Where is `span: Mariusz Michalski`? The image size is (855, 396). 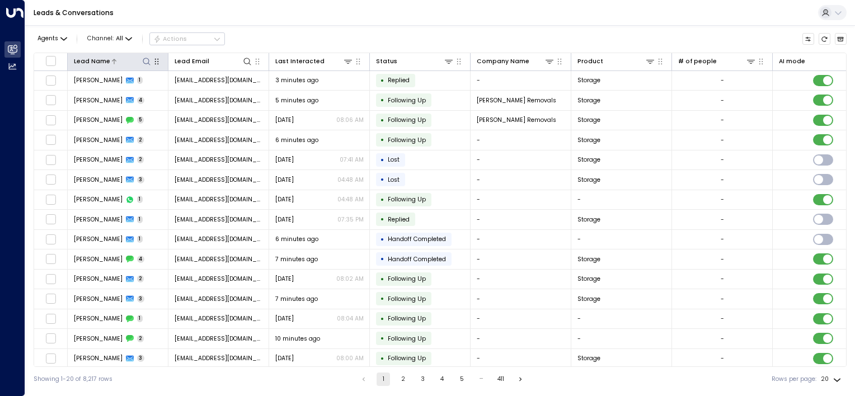
span: Mariusz Michalski is located at coordinates (98, 279).